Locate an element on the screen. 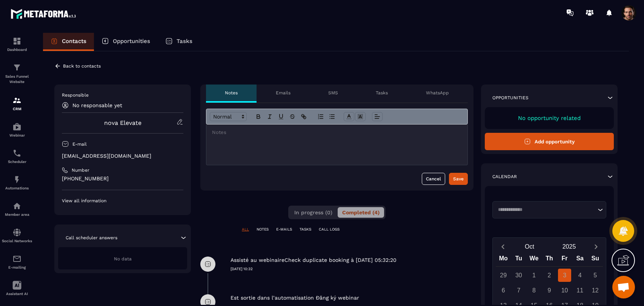 Image resolution: width=644 pixels, height=306 pixels. div: Mo is located at coordinates (503, 260).